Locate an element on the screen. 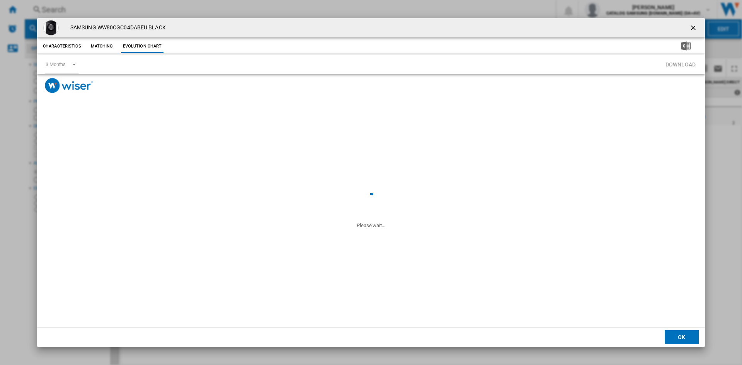 This screenshot has height=365, width=742. button: Matching is located at coordinates (102, 46).